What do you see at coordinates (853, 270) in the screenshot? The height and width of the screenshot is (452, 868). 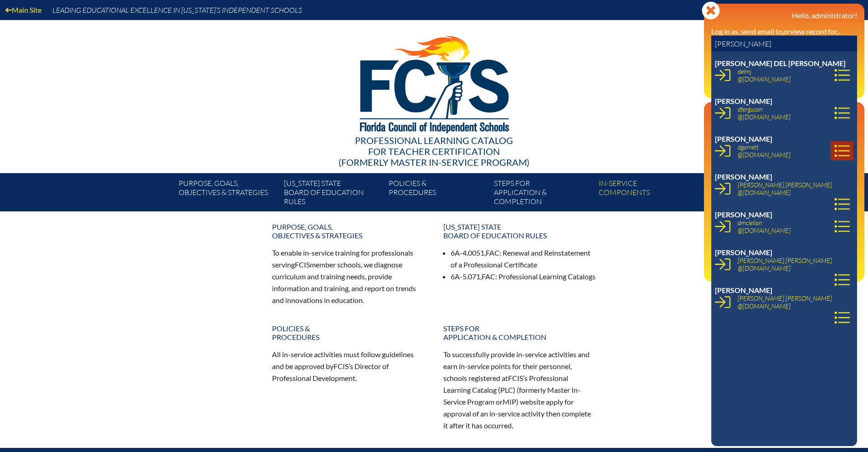 I see `svg: Log out` at bounding box center [853, 270].